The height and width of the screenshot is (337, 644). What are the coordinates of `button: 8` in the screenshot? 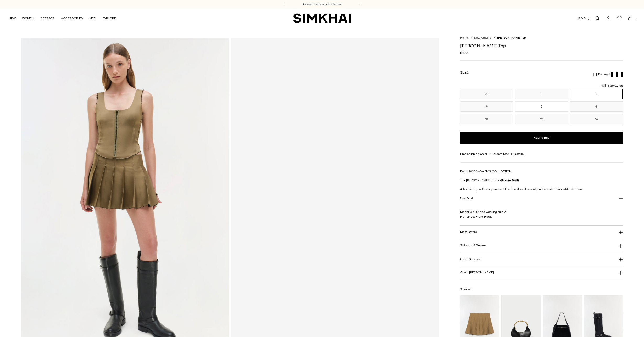 It's located at (596, 106).